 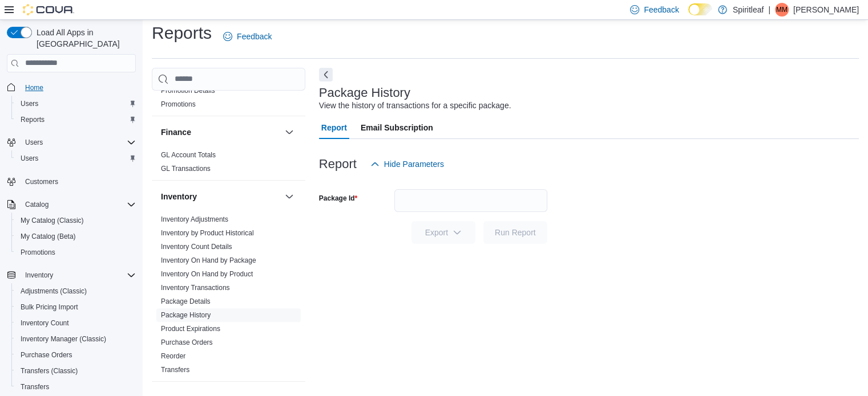 What do you see at coordinates (444, 233) in the screenshot?
I see `button: Export` at bounding box center [444, 233].